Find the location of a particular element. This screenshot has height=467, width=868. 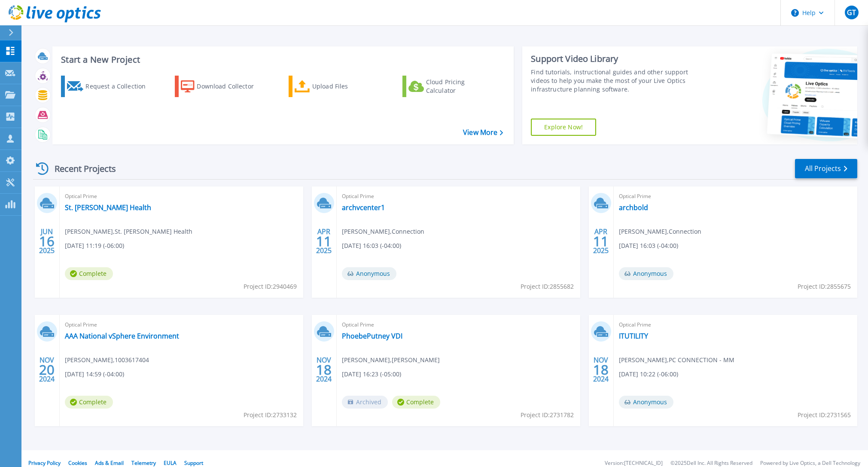

a: Explore Now! is located at coordinates (563, 128).